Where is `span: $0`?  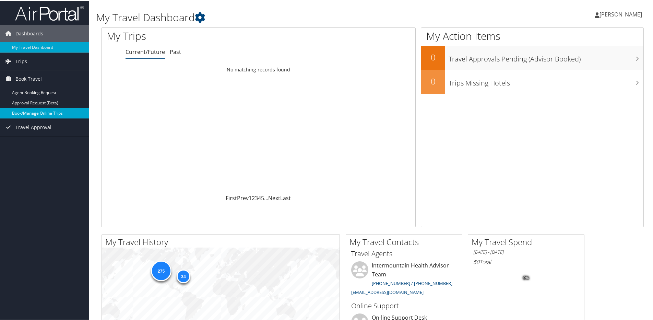
span: $0 is located at coordinates (476, 261).